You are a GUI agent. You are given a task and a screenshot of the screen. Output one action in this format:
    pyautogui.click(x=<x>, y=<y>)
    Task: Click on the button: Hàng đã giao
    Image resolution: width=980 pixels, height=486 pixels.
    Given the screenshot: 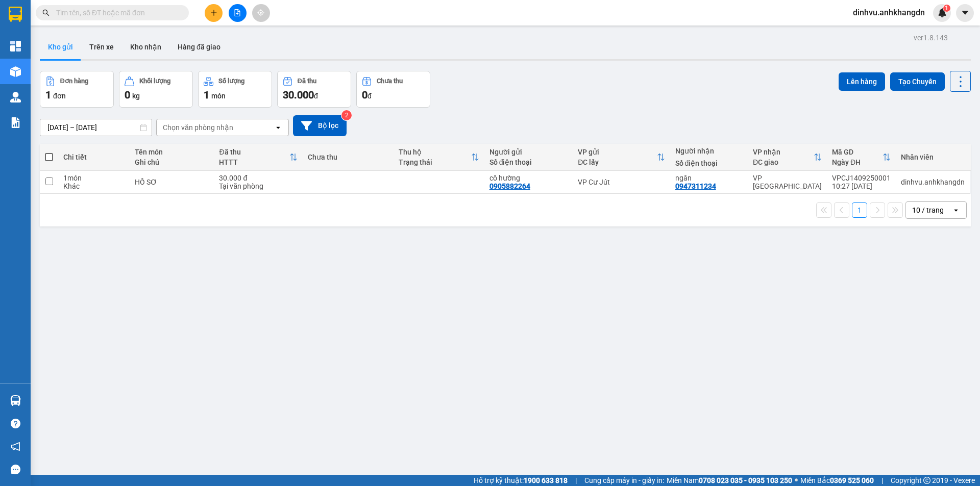 What is the action you would take?
    pyautogui.click(x=199, y=47)
    